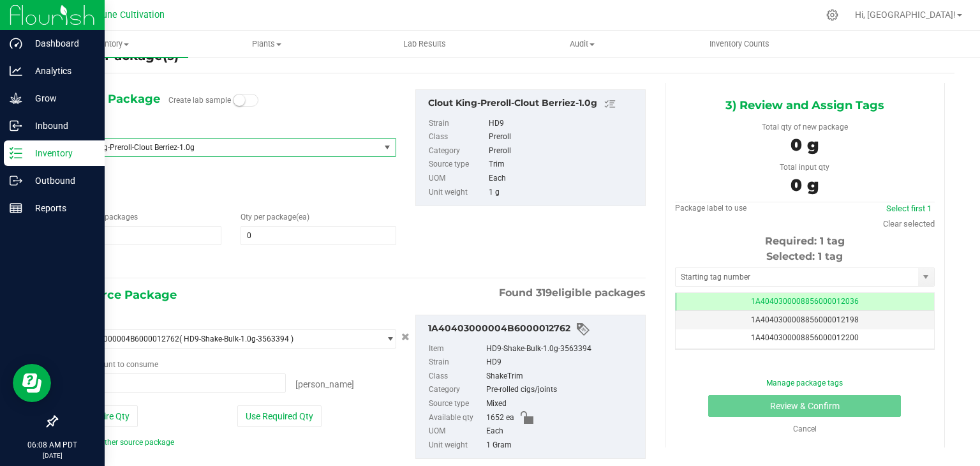  I want to click on a: Manage package tags, so click(804, 383).